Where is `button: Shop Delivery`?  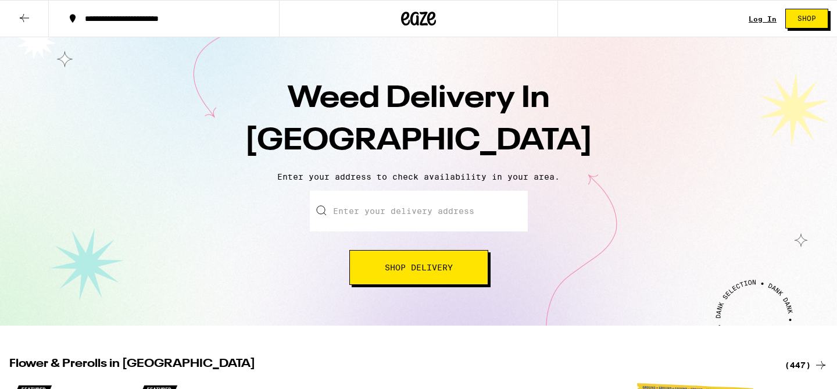
button: Shop Delivery is located at coordinates (419, 268).